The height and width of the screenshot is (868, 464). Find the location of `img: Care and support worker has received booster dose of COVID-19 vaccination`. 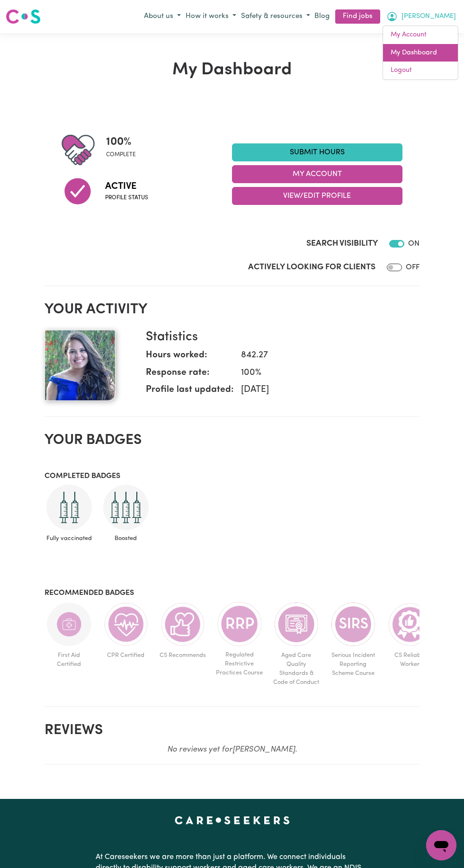

img: Care and support worker has received booster dose of COVID-19 vaccination is located at coordinates (126, 507).